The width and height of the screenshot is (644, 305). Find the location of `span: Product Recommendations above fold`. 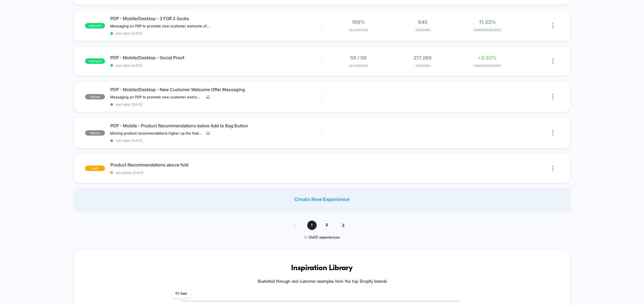

span: Product Recommendations above fold is located at coordinates (216, 165).